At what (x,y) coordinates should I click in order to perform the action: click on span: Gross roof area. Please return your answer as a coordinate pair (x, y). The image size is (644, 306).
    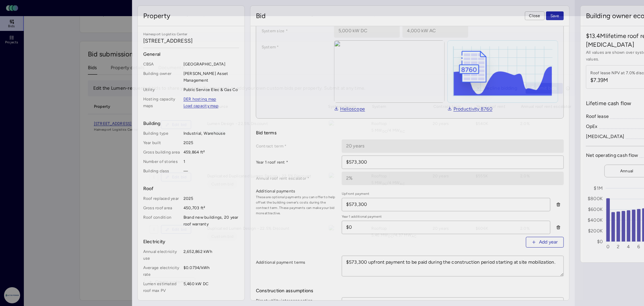
    Looking at the image, I should click on (162, 208).